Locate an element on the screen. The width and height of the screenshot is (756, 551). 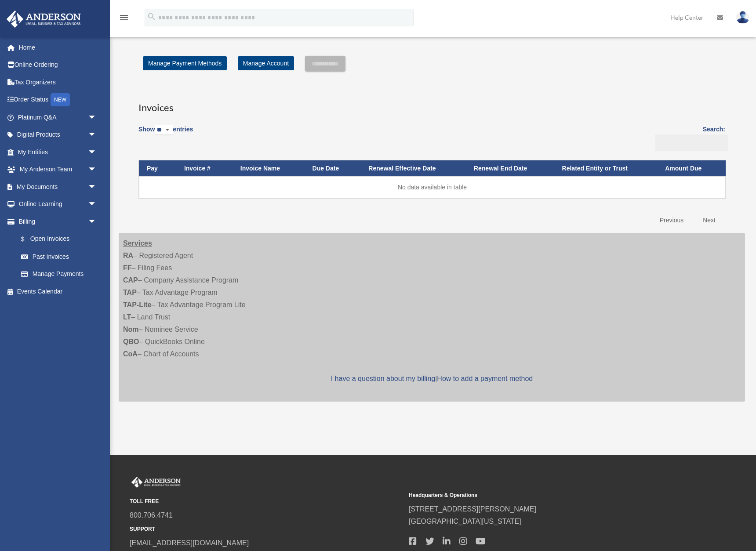
strong: LT is located at coordinates (127, 317).